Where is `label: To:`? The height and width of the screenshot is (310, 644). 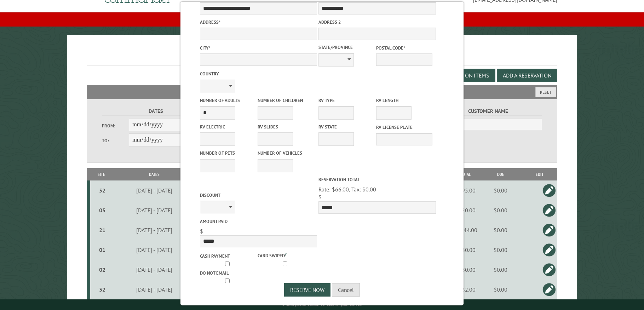
label: To: is located at coordinates (115, 140).